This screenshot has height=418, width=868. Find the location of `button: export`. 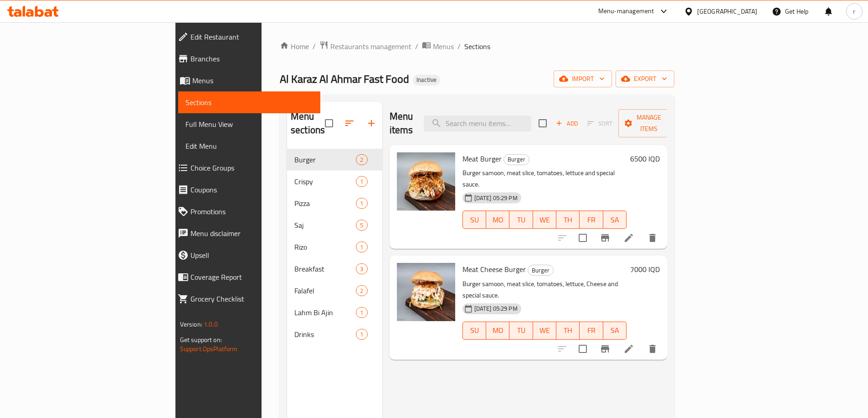

button: export is located at coordinates (645, 79).